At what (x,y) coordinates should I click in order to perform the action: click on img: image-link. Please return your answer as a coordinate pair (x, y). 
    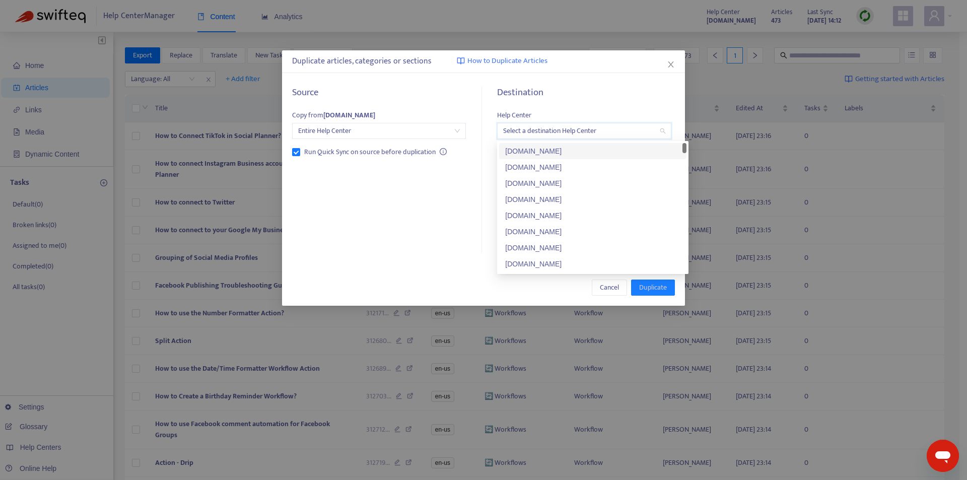
    Looking at the image, I should click on (461, 61).